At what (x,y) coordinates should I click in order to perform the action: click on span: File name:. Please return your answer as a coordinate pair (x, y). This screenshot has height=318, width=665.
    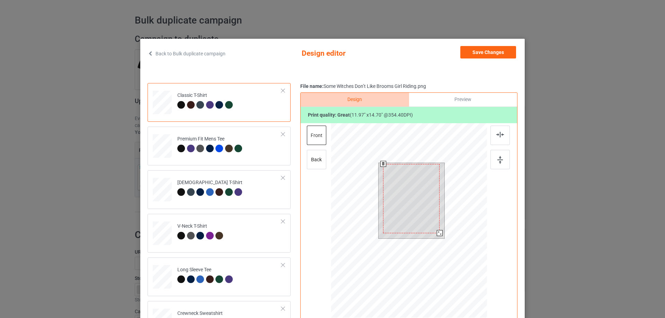
    Looking at the image, I should click on (312, 86).